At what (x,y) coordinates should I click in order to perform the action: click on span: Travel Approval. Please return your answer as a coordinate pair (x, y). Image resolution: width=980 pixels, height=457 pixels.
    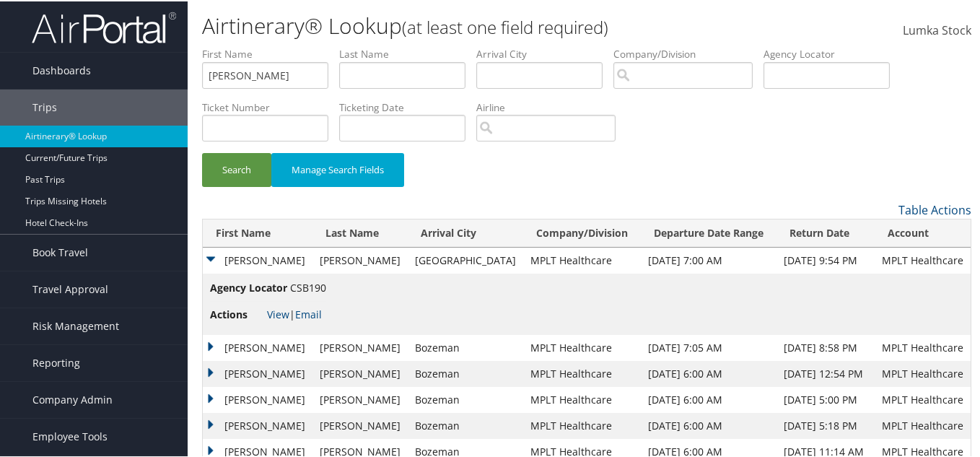
    Looking at the image, I should click on (70, 288).